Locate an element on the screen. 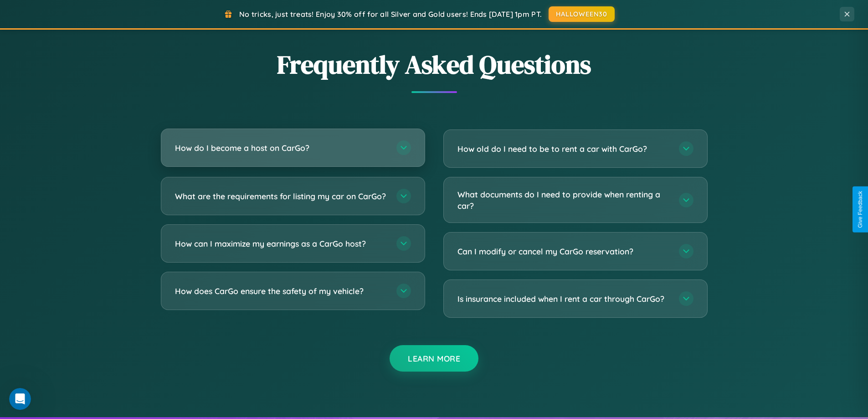 Image resolution: width=868 pixels, height=419 pixels. div: Give Feedback is located at coordinates (860, 209).